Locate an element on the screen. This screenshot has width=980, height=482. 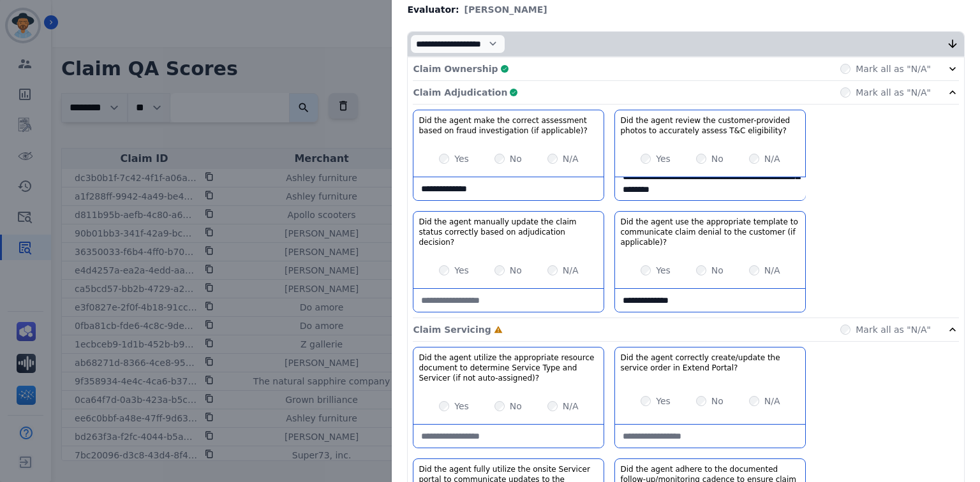
h3: Did the agent manually update the claim status correctly based on adjudication decision? is located at coordinates (509, 232).